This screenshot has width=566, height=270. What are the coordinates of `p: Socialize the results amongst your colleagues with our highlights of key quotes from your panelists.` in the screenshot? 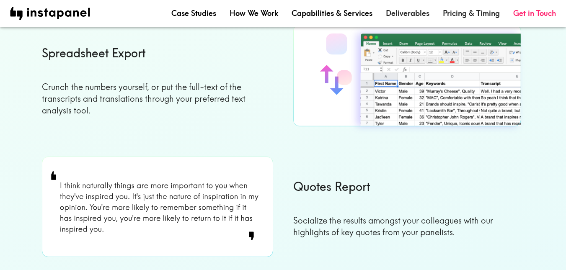 It's located at (409, 233).